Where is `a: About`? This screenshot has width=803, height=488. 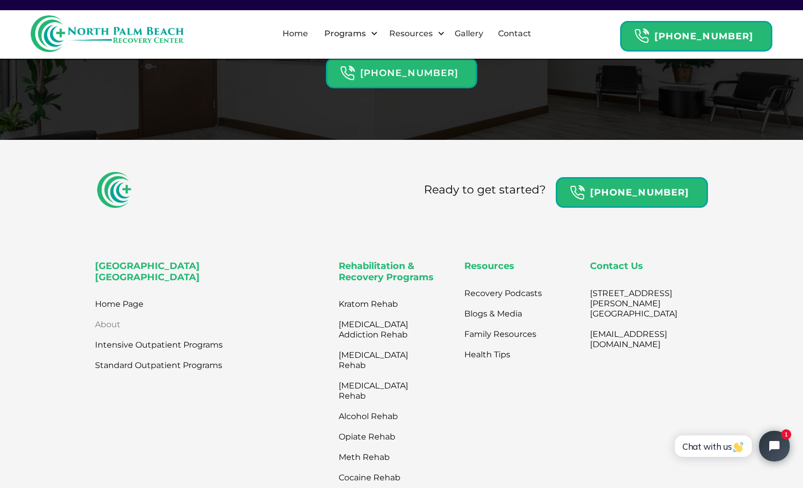 a: About is located at coordinates (108, 325).